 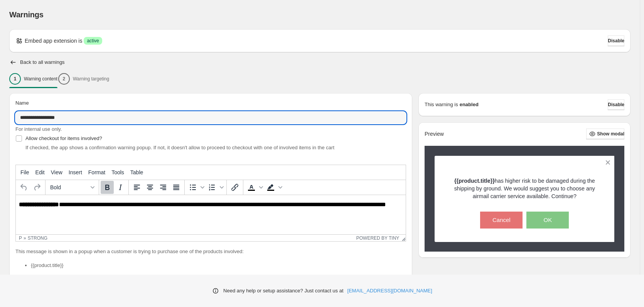 What do you see at coordinates (219, 265) in the screenshot?
I see `li: {{product.title}}` at bounding box center [219, 265].